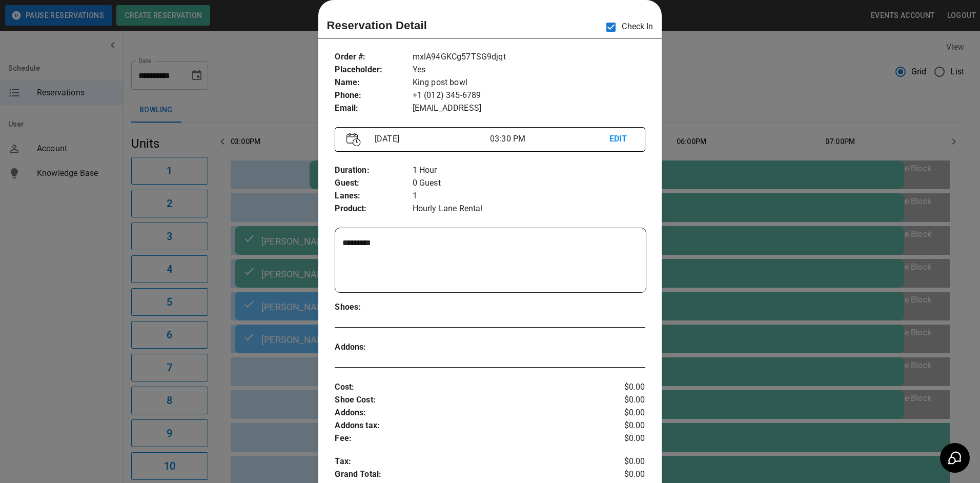  What do you see at coordinates (373, 307) in the screenshot?
I see `p: Shoes :` at bounding box center [373, 307].